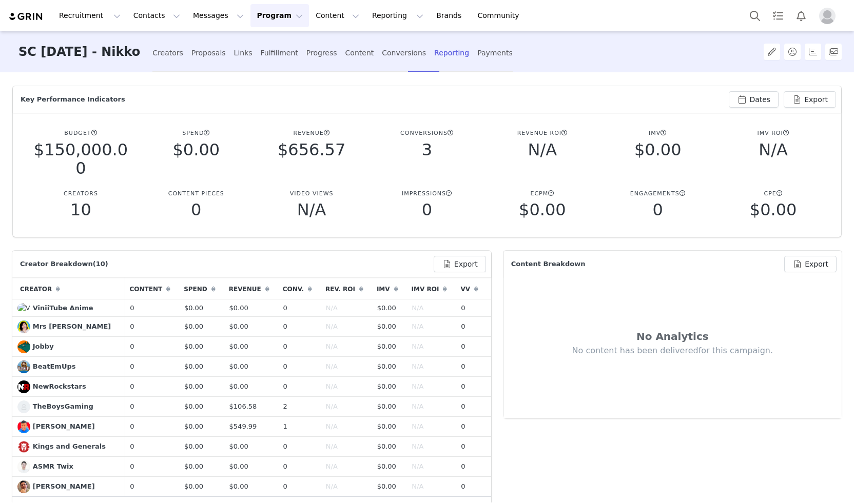  What do you see at coordinates (495, 53) in the screenshot?
I see `div: Payments` at bounding box center [495, 53].